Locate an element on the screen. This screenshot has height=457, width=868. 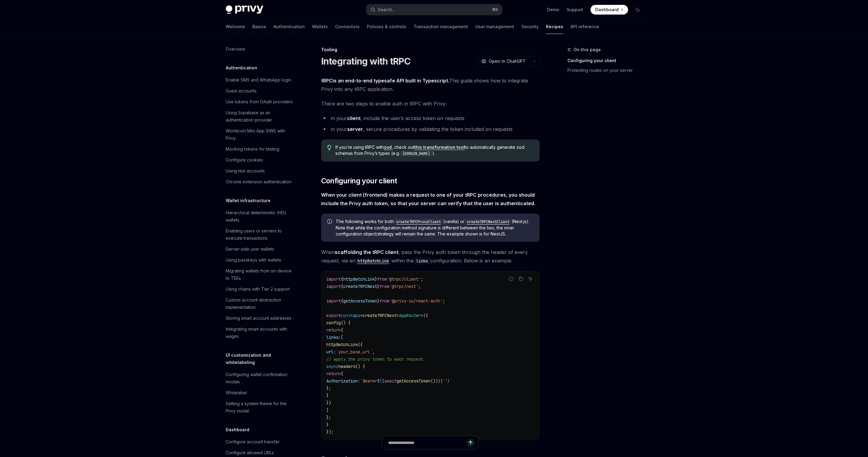
a: Dashboard is located at coordinates (609, 9).